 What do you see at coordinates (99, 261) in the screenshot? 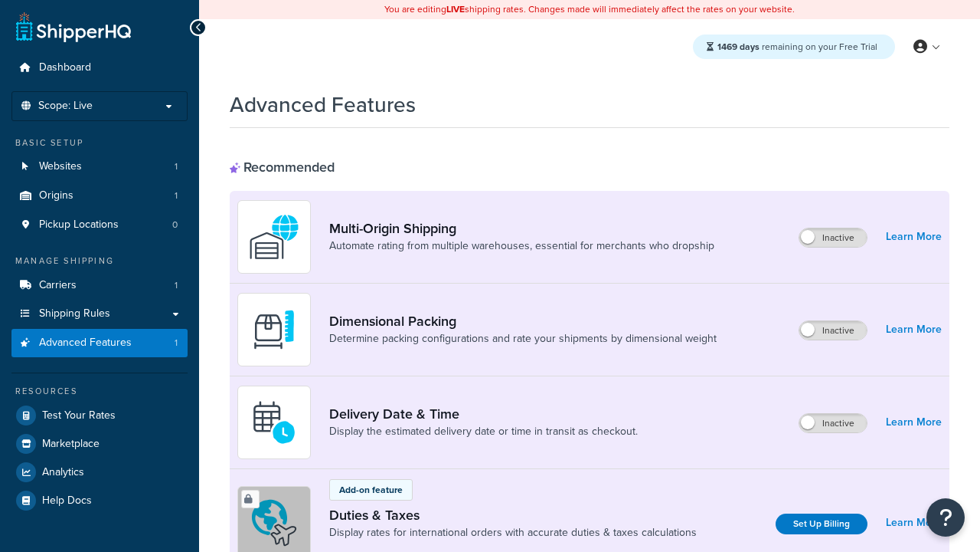
I see `div: Manage Shipping` at bounding box center [99, 261].